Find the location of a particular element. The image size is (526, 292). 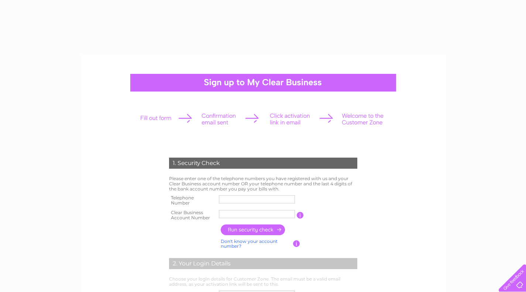

div: 1. Security Check is located at coordinates (263, 163).